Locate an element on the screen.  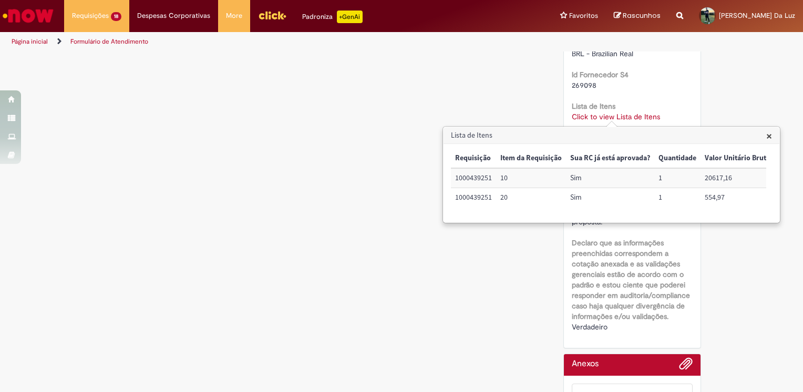
img: ServiceNow is located at coordinates (28, 16).